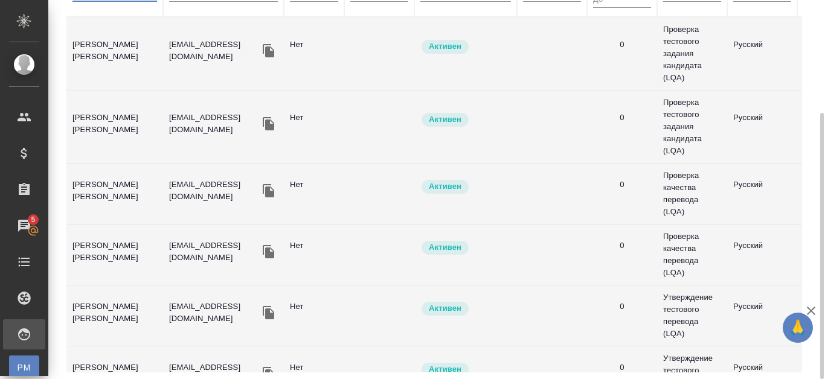  I want to click on a: 5, so click(24, 226).